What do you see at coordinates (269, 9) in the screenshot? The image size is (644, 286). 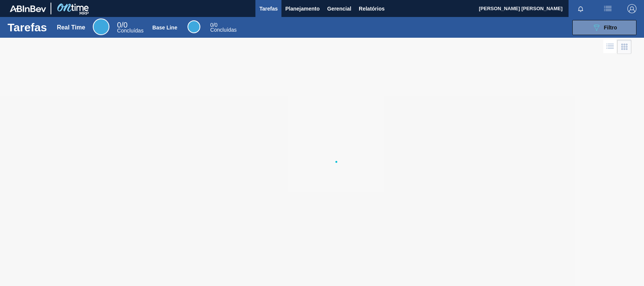 I see `span: Tarefas` at bounding box center [269, 9].